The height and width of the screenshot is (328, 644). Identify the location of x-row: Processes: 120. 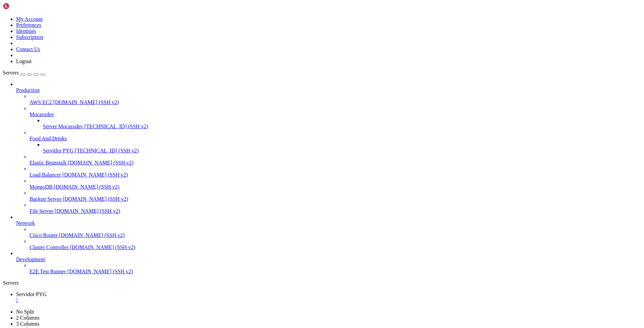
(279, 73).